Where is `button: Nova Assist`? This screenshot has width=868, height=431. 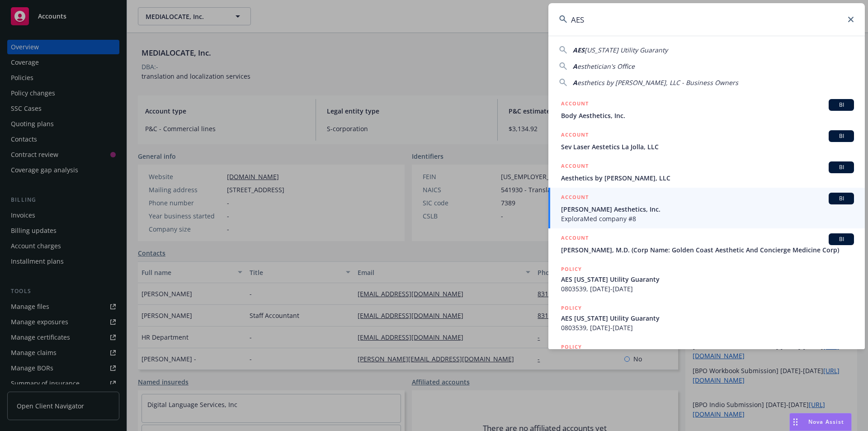
button: Nova Assist is located at coordinates (821, 422).